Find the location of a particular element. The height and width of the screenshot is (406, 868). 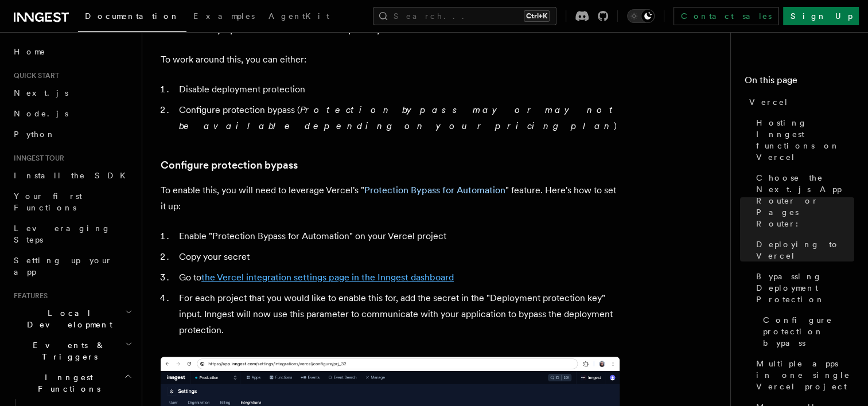

span: Configure protection bypass is located at coordinates (808, 331).